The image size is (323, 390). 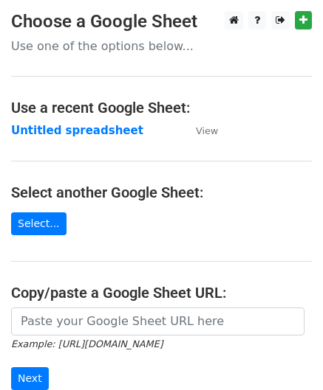 I want to click on div: Chat Widget, so click(x=286, y=355).